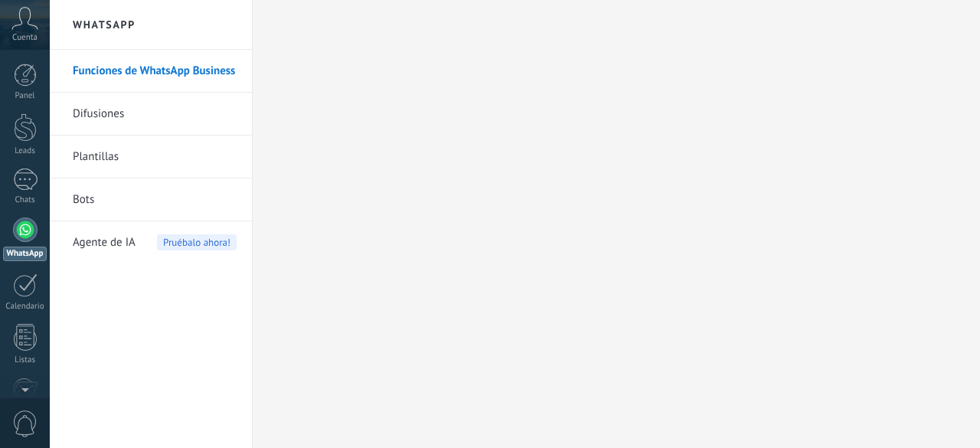  I want to click on div: Calendario, so click(25, 307).